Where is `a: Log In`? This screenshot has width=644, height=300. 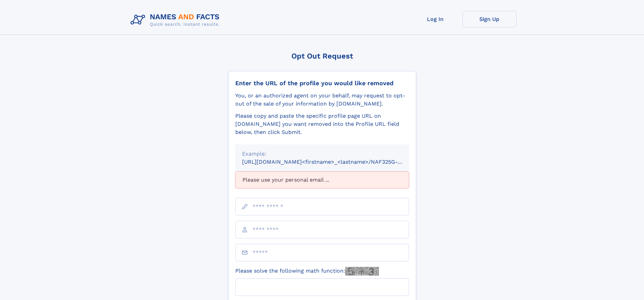 a: Log In is located at coordinates (435, 19).